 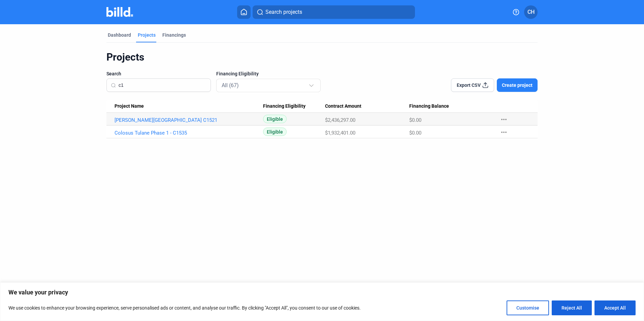 I want to click on img: Billd Company Logo, so click(x=120, y=12).